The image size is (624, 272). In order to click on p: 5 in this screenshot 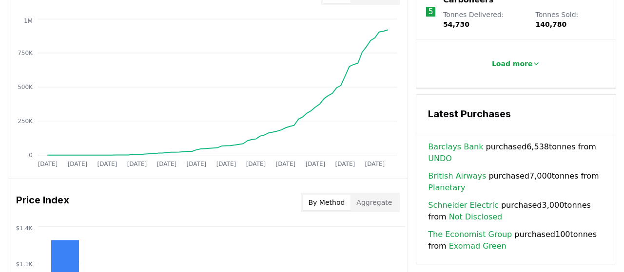, I will do `click(431, 12)`.